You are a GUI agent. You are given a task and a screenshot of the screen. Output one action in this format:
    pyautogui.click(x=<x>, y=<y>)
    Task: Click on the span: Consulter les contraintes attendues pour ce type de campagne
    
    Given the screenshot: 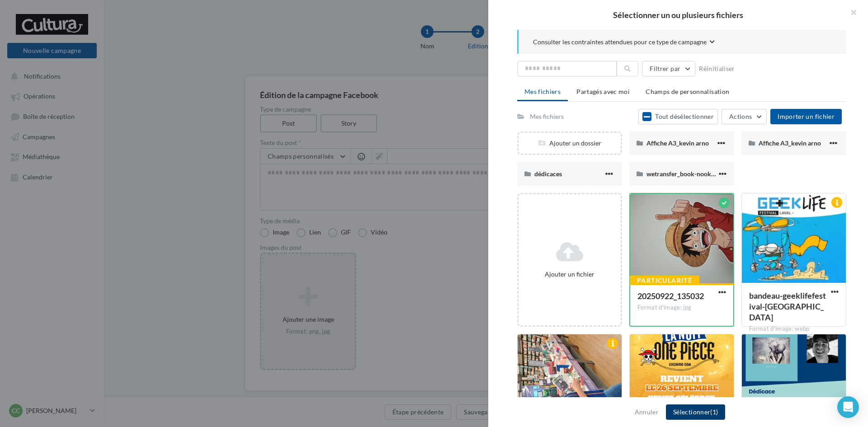 What is the action you would take?
    pyautogui.click(x=620, y=42)
    